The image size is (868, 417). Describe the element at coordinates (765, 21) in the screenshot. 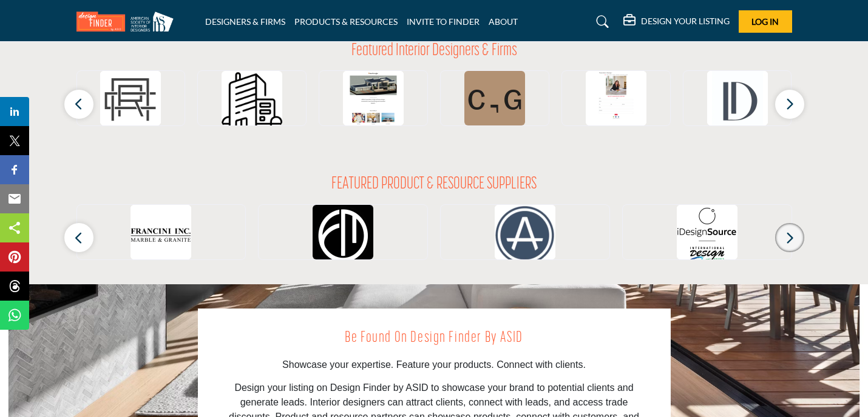

I see `span: Log In` at that location.